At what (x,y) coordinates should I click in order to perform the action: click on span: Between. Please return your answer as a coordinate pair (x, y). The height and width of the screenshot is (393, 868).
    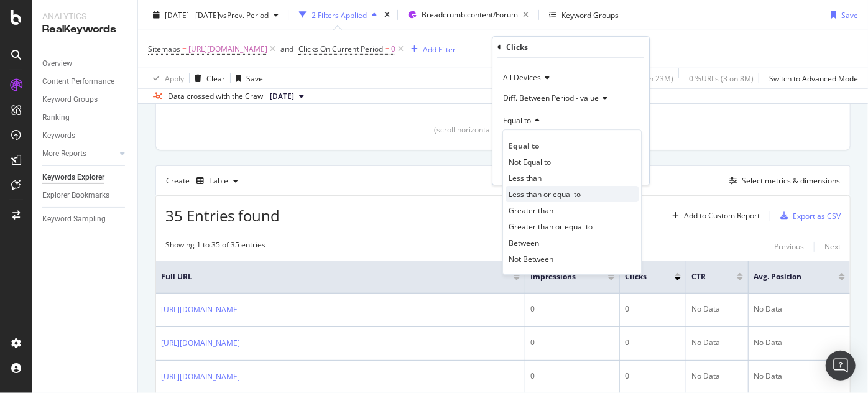
    Looking at the image, I should click on (523, 242).